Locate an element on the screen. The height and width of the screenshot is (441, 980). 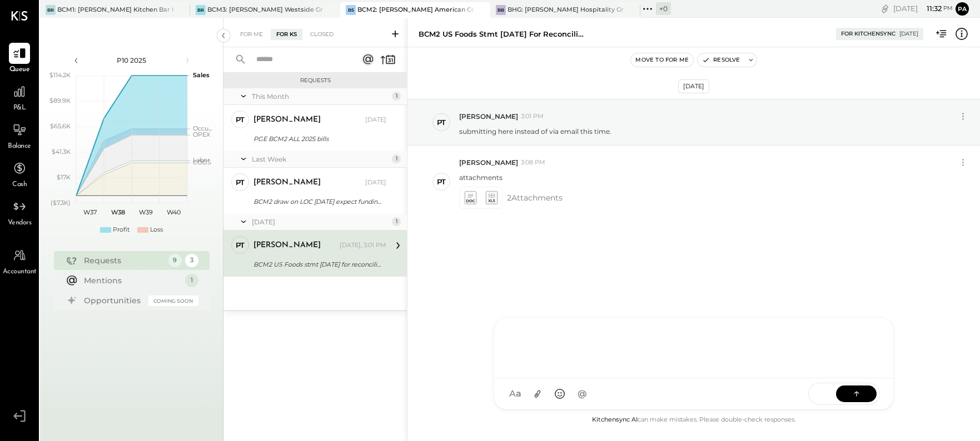
div: Closed is located at coordinates (321, 34).